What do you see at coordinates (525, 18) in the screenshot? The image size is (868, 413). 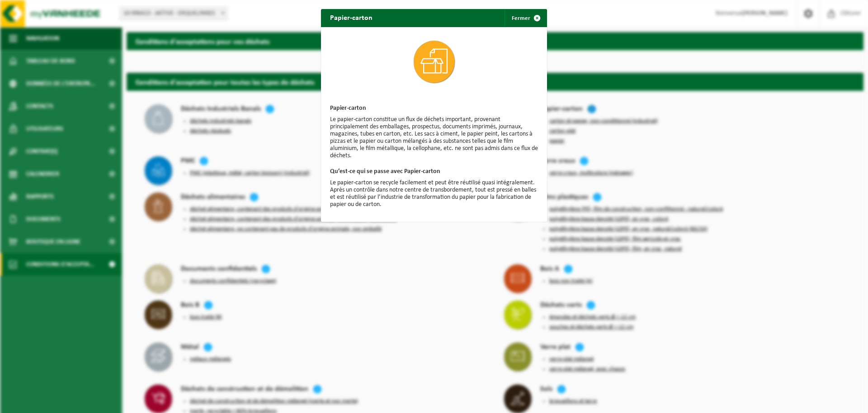 I see `button: Fermer` at bounding box center [525, 18].